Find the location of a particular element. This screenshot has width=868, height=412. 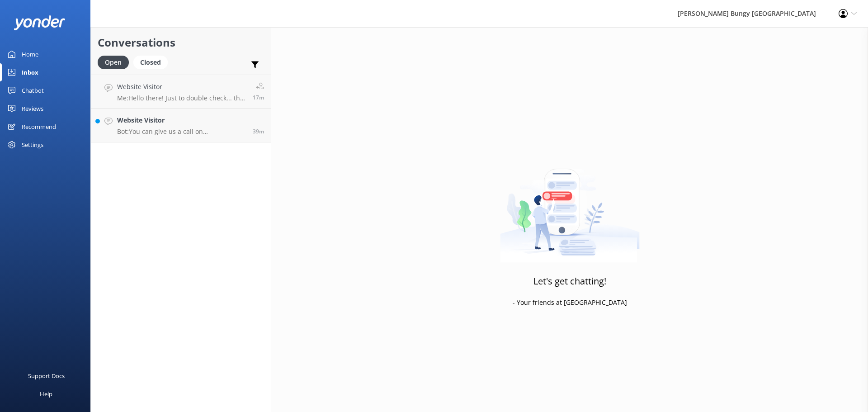

img: yonder-white-logo.png is located at coordinates (39, 22).